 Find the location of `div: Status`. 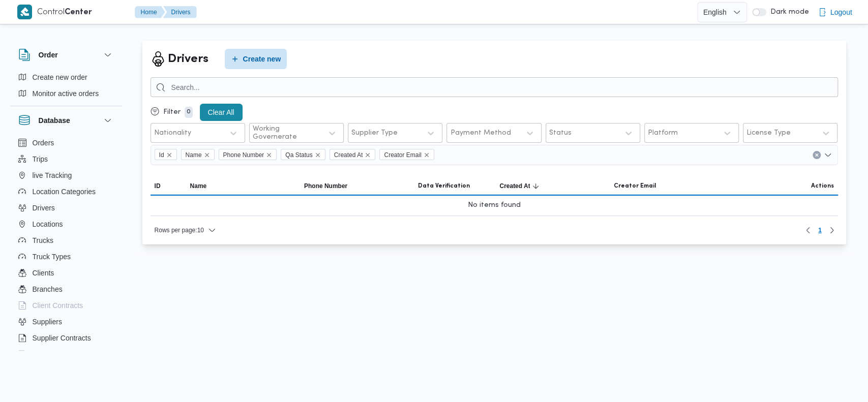

div: Status is located at coordinates (561, 133).